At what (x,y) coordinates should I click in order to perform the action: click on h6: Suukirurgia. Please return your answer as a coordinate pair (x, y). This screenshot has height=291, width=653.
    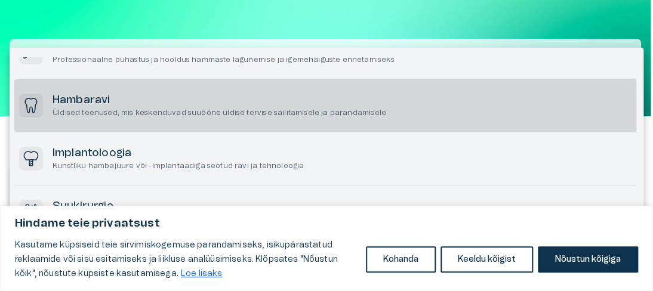
    Looking at the image, I should click on (202, 207).